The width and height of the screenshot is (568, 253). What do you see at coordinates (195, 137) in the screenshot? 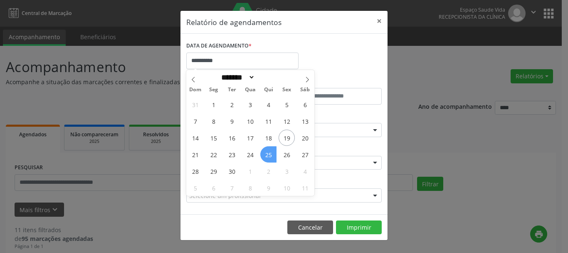
I see `span: Setembro 14, 2025` at bounding box center [195, 137].